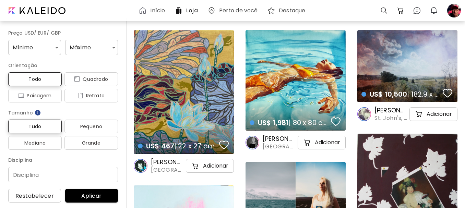 The image size is (465, 208). Describe the element at coordinates (35, 143) in the screenshot. I see `span: Mediano` at that location.